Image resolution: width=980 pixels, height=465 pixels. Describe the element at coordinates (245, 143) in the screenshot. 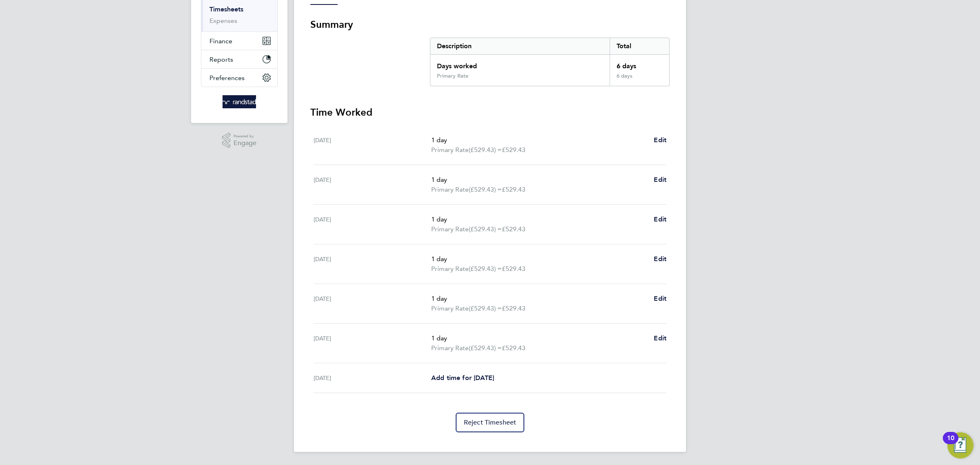

I see `span: Engage` at that location.